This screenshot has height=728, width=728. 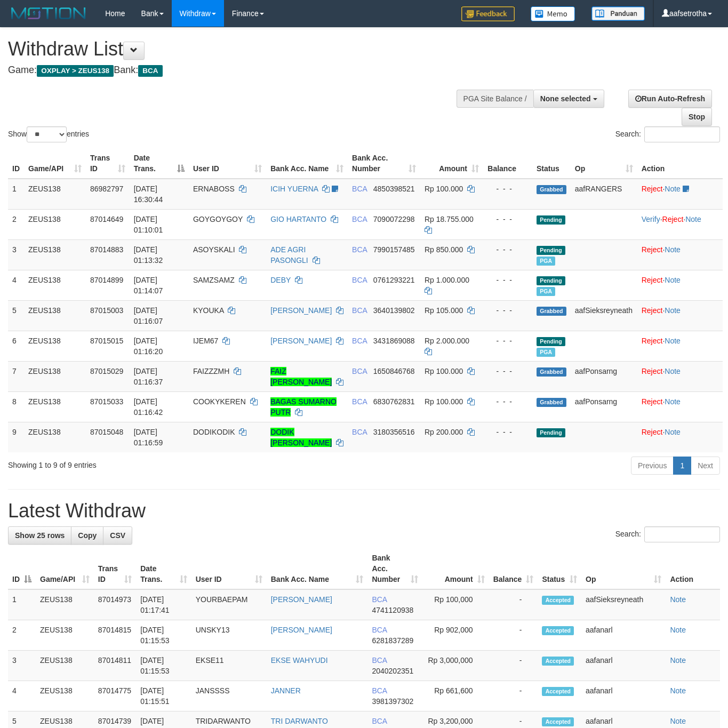 I want to click on span: 87015033, so click(x=107, y=402).